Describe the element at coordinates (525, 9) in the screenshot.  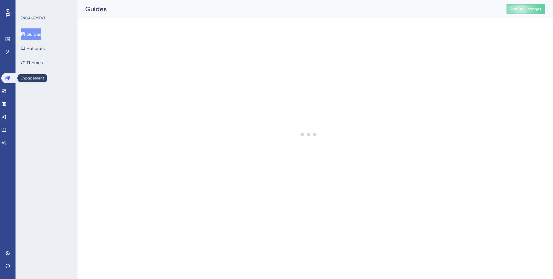
I see `span: Publish Changes` at that location.